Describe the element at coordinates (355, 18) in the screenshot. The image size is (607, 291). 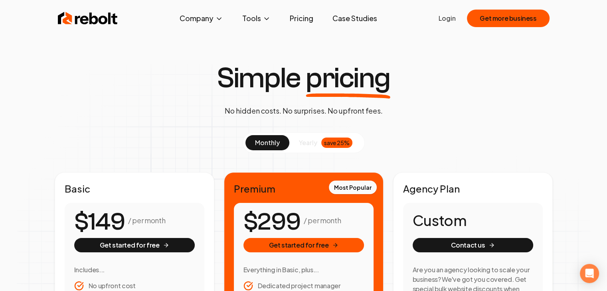
I see `a: Case Studies` at that location.